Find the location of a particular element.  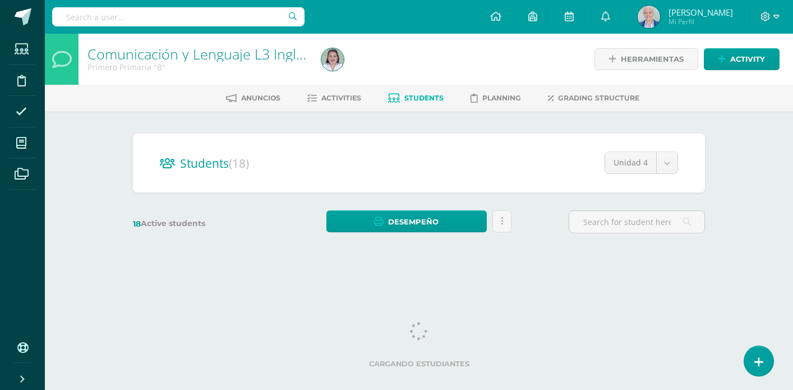

span: (18) is located at coordinates (239, 163).